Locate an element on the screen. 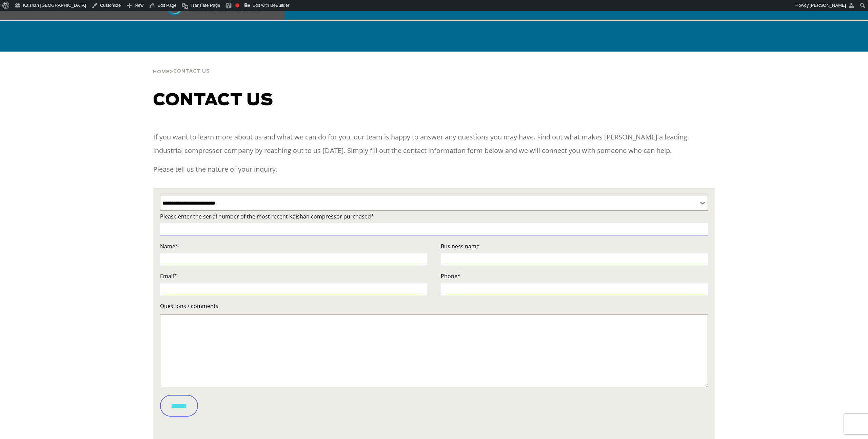  p: If you want to learn more about us and what we can do for you, our team is happy to answer any qu... is located at coordinates (434, 144).